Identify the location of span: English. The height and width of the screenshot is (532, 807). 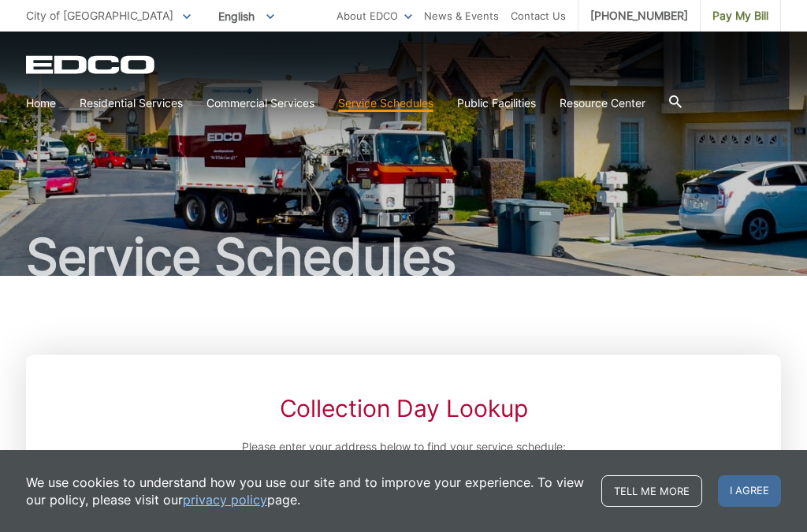
(246, 16).